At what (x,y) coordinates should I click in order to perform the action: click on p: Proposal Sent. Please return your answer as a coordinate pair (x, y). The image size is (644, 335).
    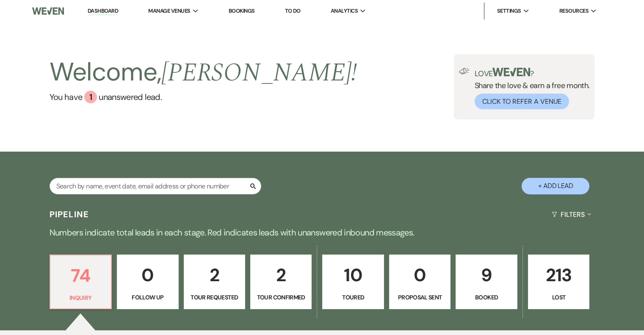
    Looking at the image, I should click on (420, 298).